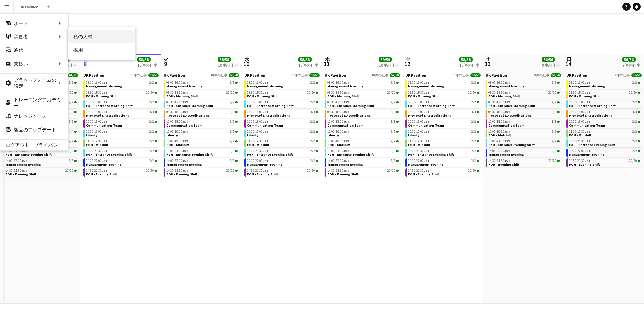 The image size is (644, 321). What do you see at coordinates (604, 113) in the screenshot?
I see `a: 08:30-18:00JST4/4Protocol & Accreditations` at bounding box center [604, 113].